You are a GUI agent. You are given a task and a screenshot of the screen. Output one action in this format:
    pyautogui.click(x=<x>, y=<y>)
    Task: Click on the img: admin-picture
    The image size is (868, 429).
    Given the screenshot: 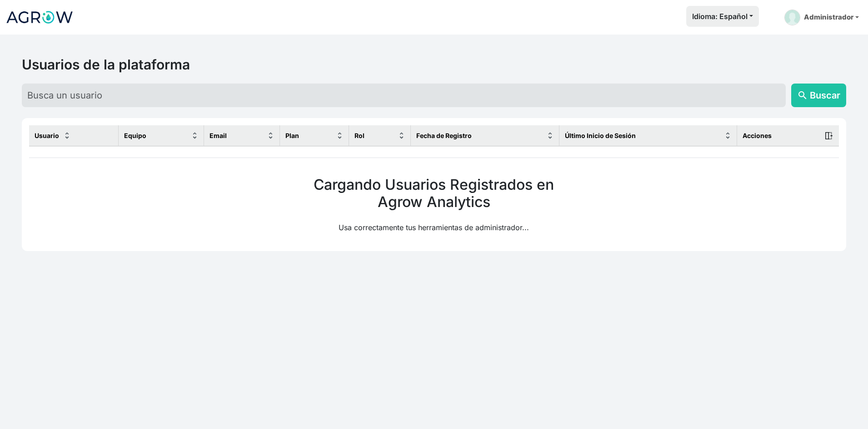 What is the action you would take?
    pyautogui.click(x=792, y=17)
    